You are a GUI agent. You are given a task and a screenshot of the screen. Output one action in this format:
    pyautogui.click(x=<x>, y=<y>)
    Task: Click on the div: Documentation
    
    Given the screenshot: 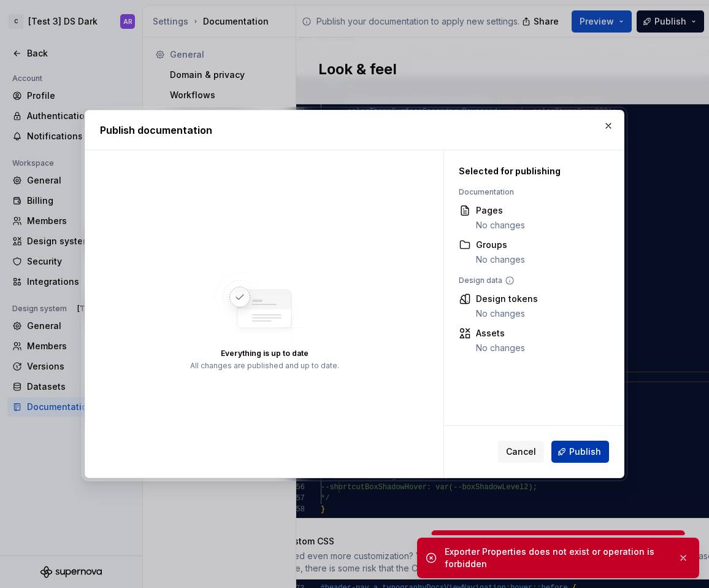 What is the action you would take?
    pyautogui.click(x=527, y=192)
    